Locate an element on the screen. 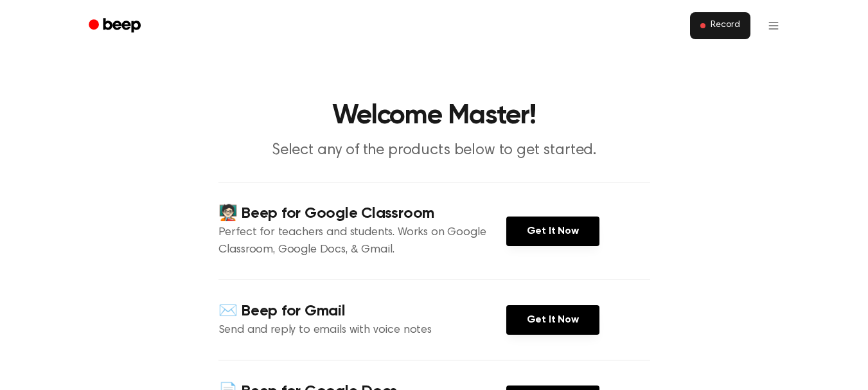  h4: 🧑🏻‍🏫 Beep for Google Classroom is located at coordinates (363, 213).